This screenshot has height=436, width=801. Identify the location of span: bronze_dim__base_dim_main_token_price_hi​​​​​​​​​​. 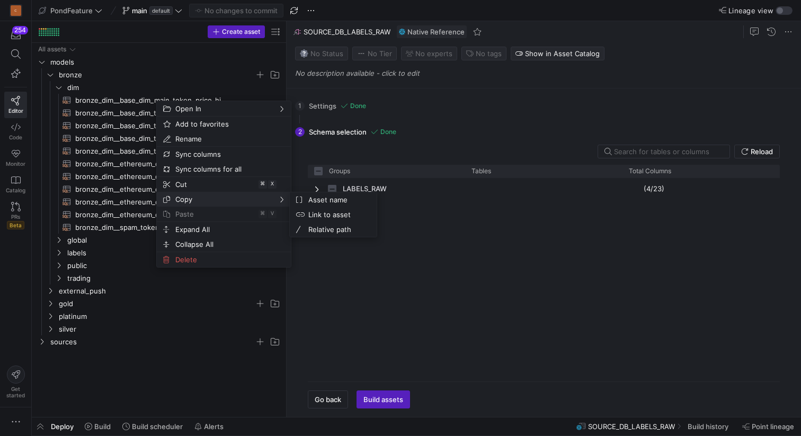
(172, 100).